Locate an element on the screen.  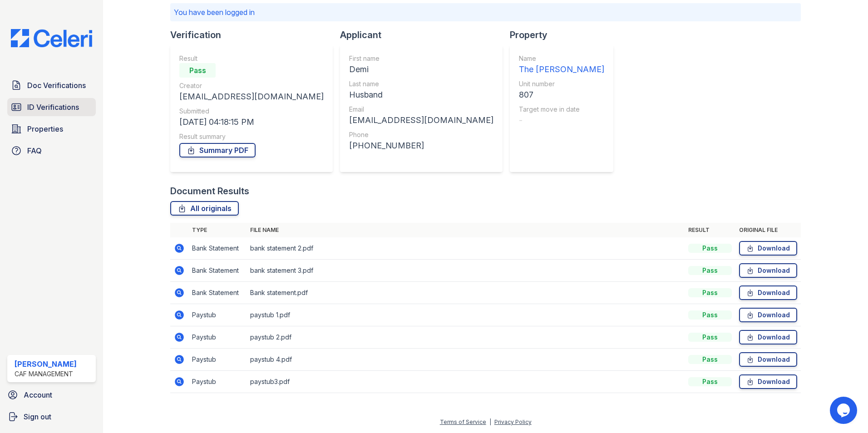
div: Result is located at coordinates (252, 59).